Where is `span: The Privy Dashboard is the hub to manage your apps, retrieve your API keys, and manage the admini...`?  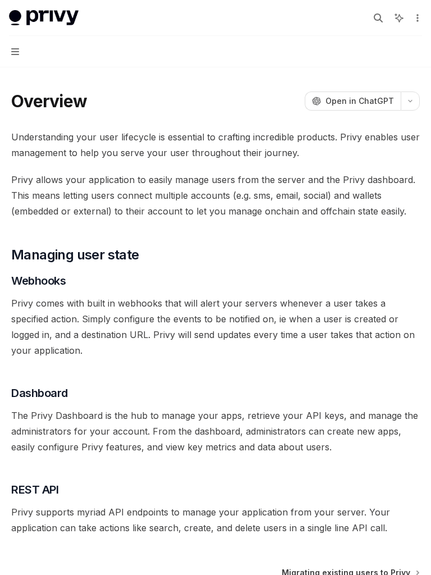
span: The Privy Dashboard is the hub to manage your apps, retrieve your API keys, and manage the admini... is located at coordinates (216, 431).